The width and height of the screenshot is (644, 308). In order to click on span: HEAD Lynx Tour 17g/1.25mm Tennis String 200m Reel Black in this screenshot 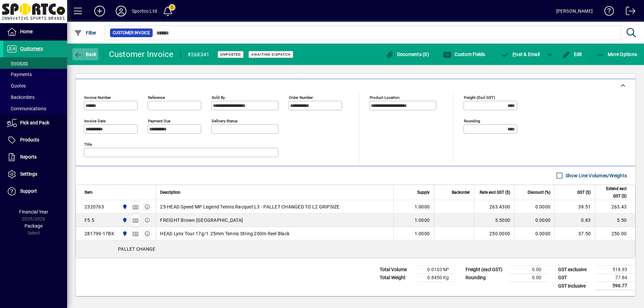, I will do `click(225, 234)`.